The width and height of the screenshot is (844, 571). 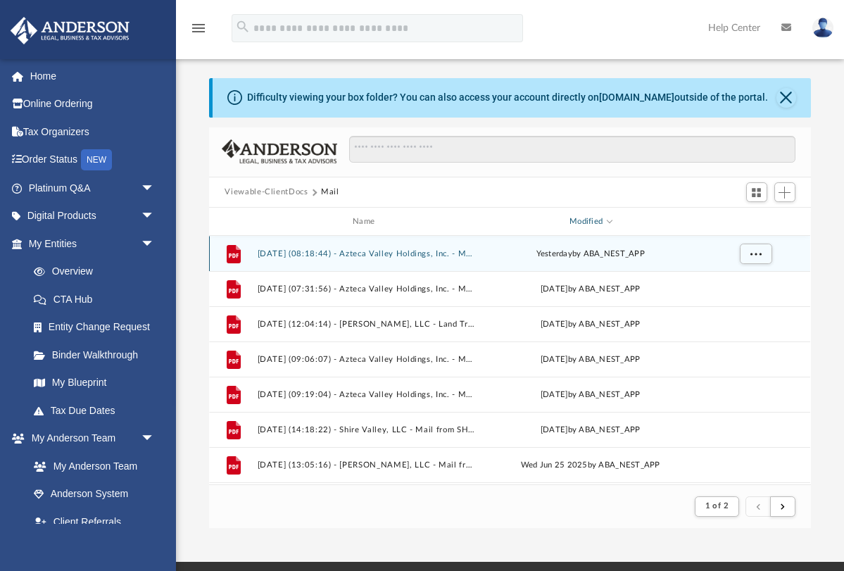 I want to click on a: Client Referrals, so click(x=94, y=522).